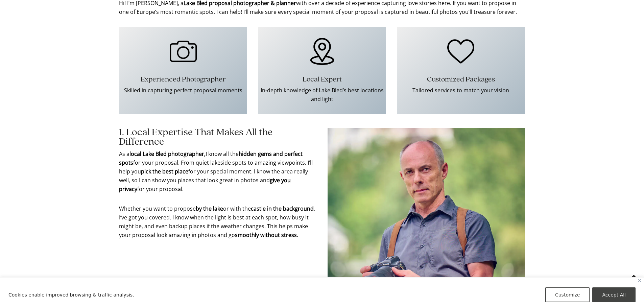 The image size is (644, 308). Describe the element at coordinates (217, 222) in the screenshot. I see `p: Whether you want to propose or with the , I’ve got you covered. I know when the light is best at ...` at that location.